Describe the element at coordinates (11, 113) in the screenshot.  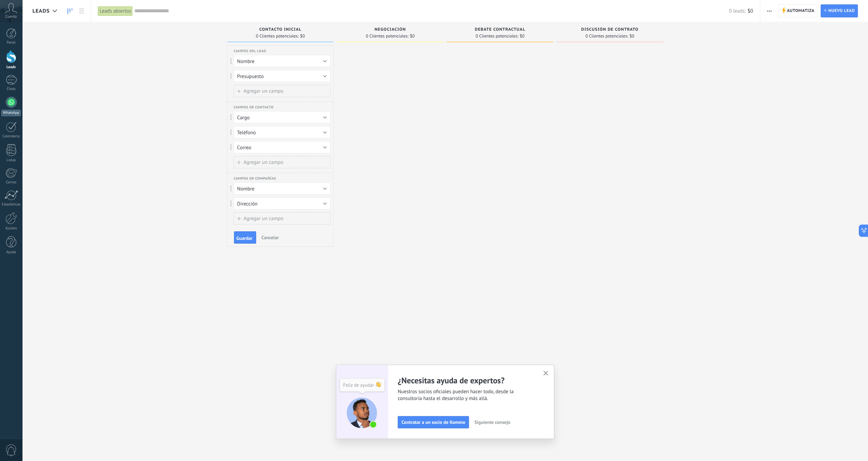
I see `div: WhatsApp` at that location.